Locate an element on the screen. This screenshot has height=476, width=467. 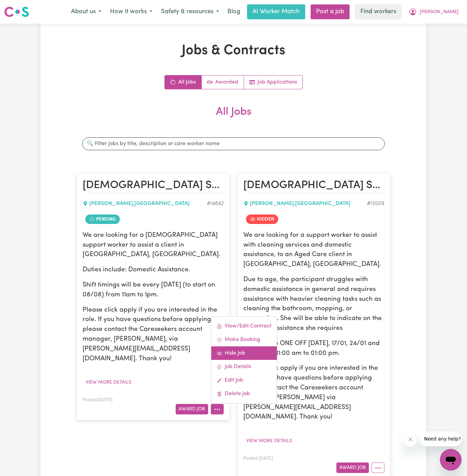
a: Blog is located at coordinates (234, 12).